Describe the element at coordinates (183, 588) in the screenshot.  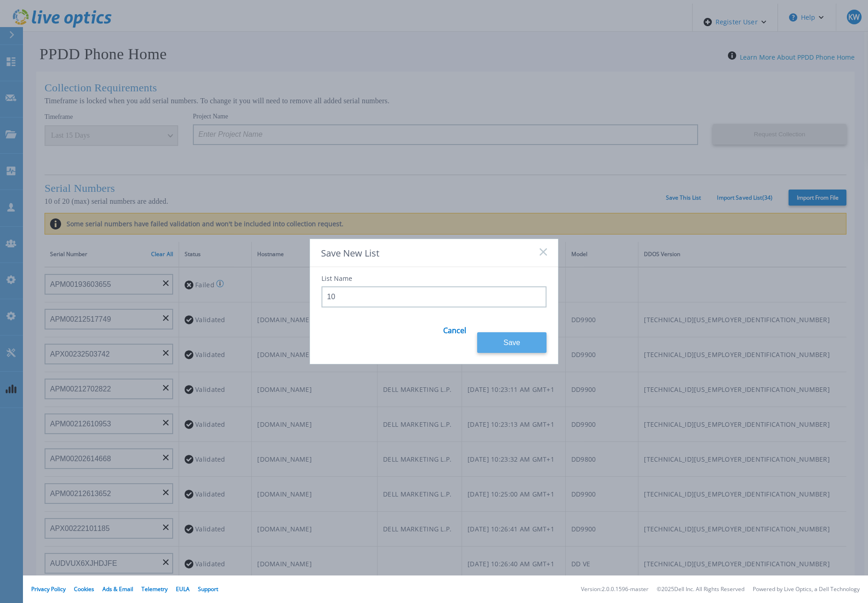
I see `a: EULA` at that location.